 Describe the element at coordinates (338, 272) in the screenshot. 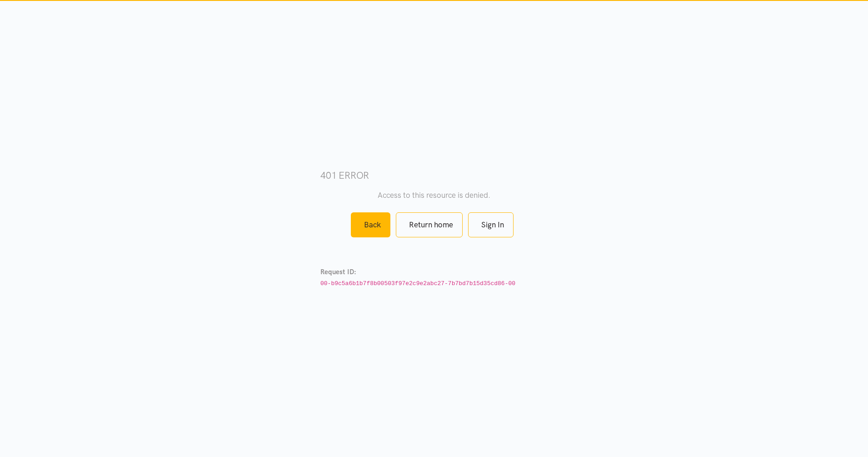

I see `strong: Request ID:` at that location.